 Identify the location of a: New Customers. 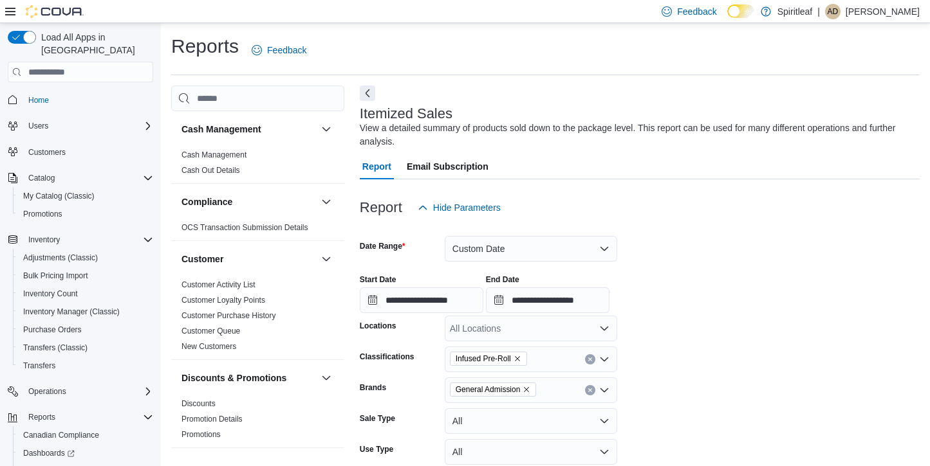
(208, 347).